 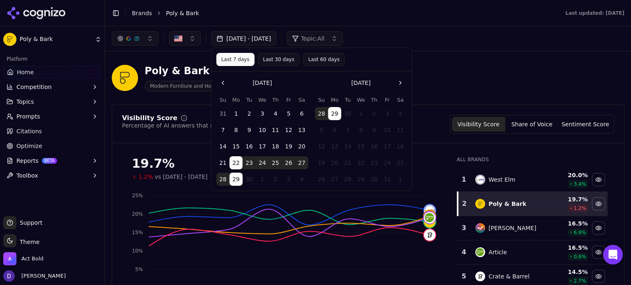 I want to click on div: Poly & Bark, so click(x=193, y=71).